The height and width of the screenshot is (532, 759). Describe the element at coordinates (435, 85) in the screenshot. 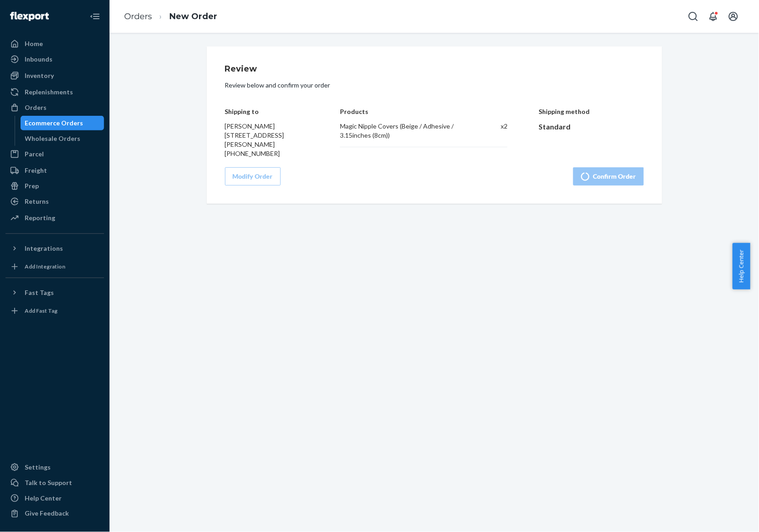

I see `p: Review below and confirm your order` at that location.